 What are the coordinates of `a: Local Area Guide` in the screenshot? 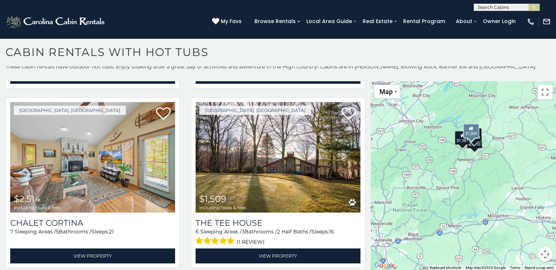 It's located at (329, 21).